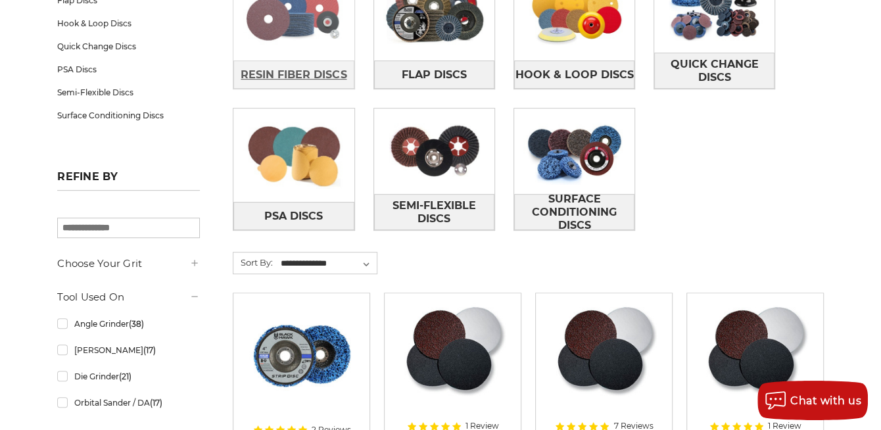 The height and width of the screenshot is (430, 881). What do you see at coordinates (293, 155) in the screenshot?
I see `img: PSA Discs` at bounding box center [293, 155].